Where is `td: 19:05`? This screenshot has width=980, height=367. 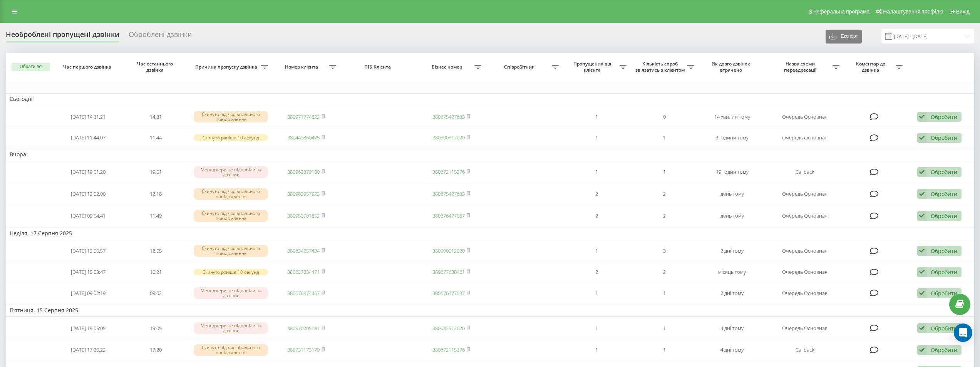 td: 19:05 is located at coordinates (156, 329).